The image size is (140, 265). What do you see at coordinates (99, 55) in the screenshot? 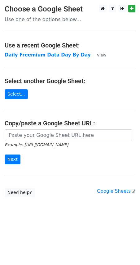
I see `a: View` at bounding box center [99, 55].